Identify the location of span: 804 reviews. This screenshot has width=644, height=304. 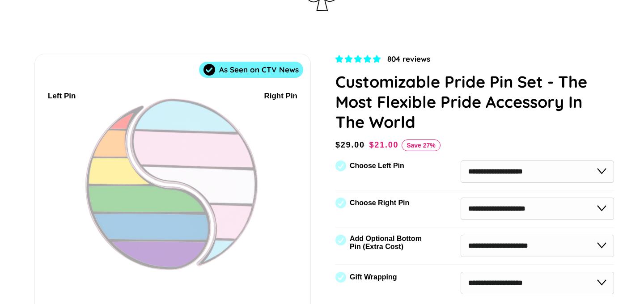
(409, 58).